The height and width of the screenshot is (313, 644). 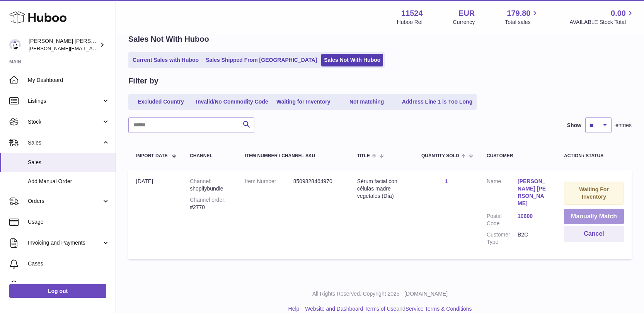 I want to click on div: Customer, so click(x=518, y=155).